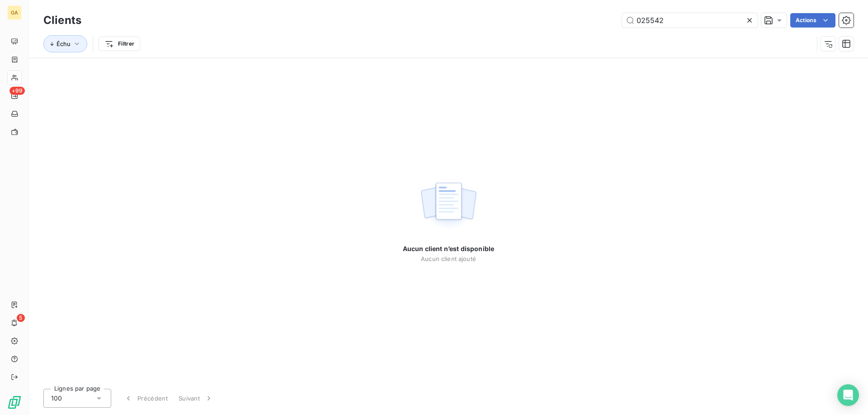 This screenshot has width=868, height=415. What do you see at coordinates (448, 259) in the screenshot?
I see `span: Aucun client ajouté` at bounding box center [448, 259].